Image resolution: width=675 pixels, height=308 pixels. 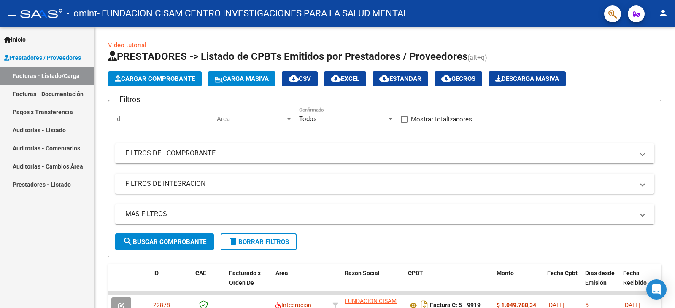 I want to click on span: Monto, so click(x=505, y=273).